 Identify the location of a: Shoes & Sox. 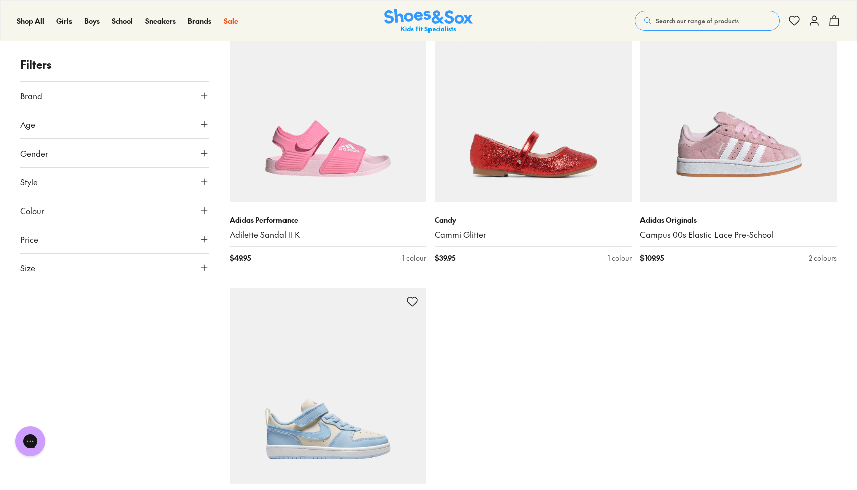
(428, 21).